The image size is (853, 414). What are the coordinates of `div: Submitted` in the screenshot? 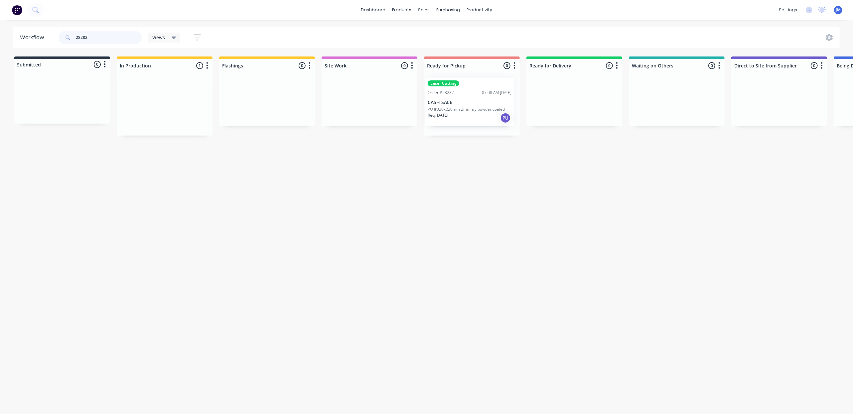 It's located at (28, 65).